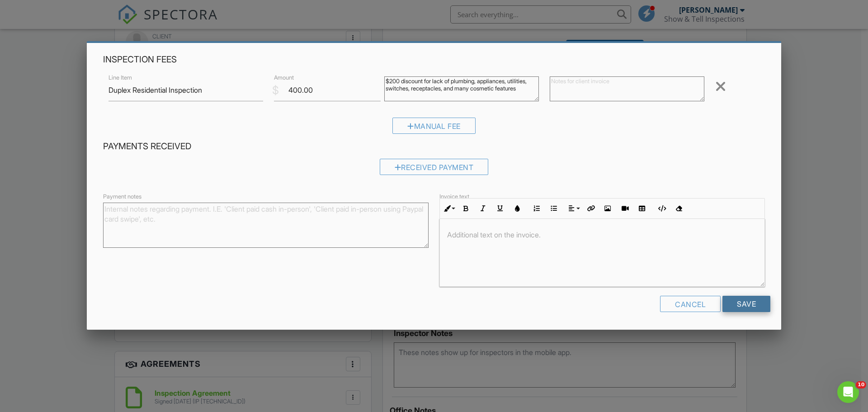 The width and height of the screenshot is (868, 412). Describe the element at coordinates (434, 168) in the screenshot. I see `div: Received Payment` at that location.